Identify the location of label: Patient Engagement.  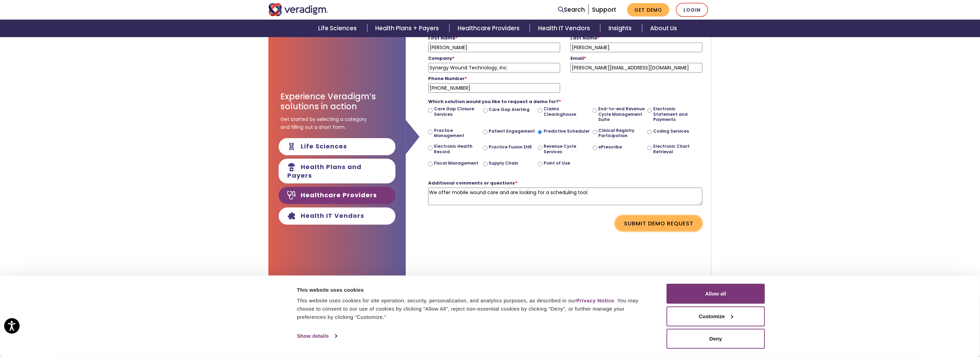
(512, 131).